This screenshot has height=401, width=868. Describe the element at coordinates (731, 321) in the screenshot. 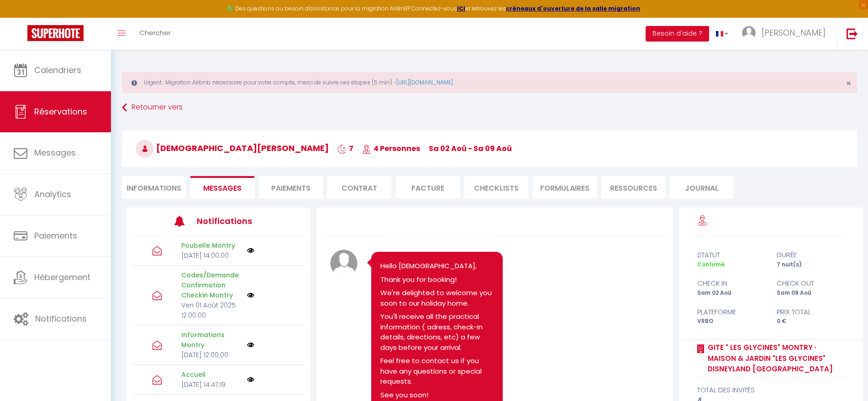

I see `div: VRBO` at that location.